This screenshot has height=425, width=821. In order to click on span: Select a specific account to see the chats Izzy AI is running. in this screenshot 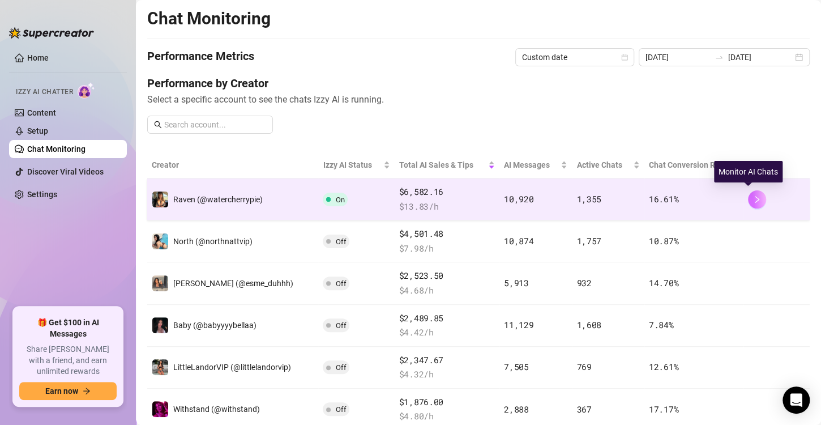, I will do `click(478, 99)`.